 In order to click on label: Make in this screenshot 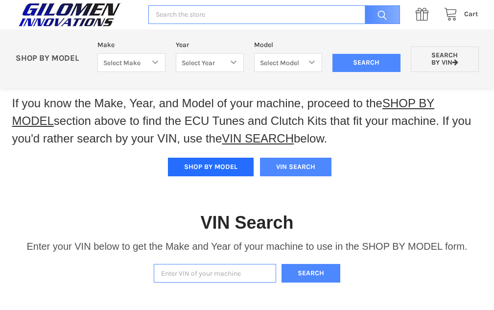, I will do `click(131, 45)`.